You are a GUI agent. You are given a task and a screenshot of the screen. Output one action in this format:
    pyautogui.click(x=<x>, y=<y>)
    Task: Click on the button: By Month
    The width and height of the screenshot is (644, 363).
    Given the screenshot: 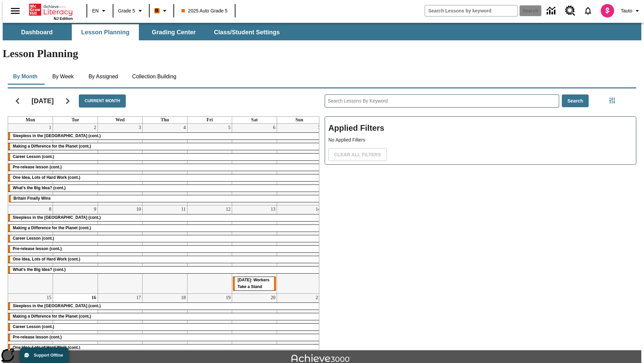 What is the action you would take?
    pyautogui.click(x=25, y=77)
    